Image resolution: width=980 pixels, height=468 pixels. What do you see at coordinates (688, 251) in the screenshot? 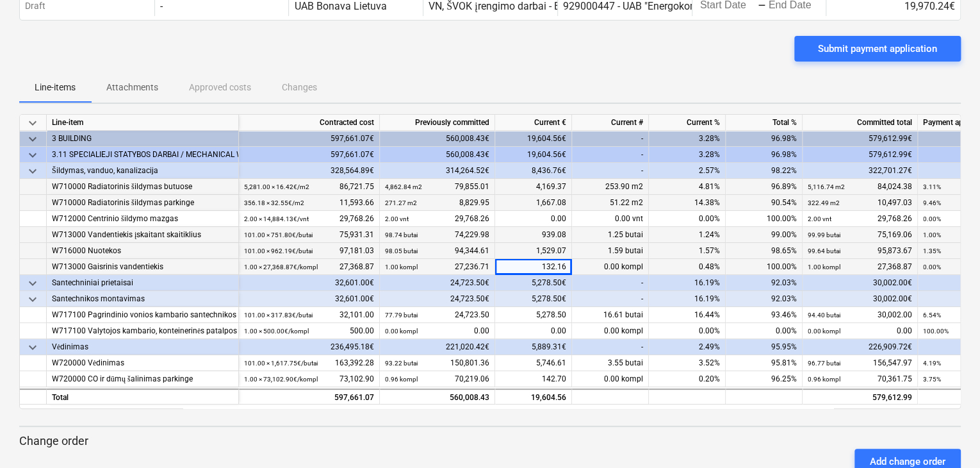
I see `div: 1.57%` at bounding box center [688, 251].